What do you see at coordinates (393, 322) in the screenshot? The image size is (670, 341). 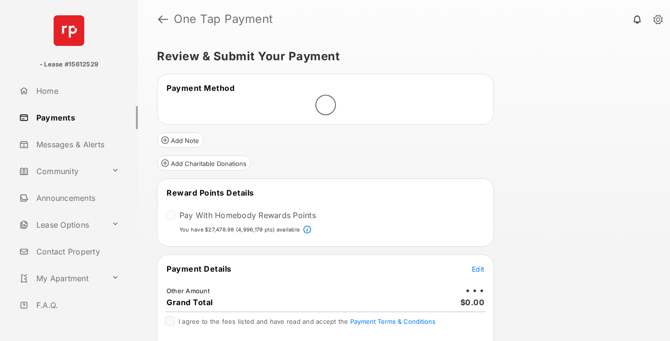 I see `button: I agree to the fees listed and have read and accept the` at bounding box center [393, 322].